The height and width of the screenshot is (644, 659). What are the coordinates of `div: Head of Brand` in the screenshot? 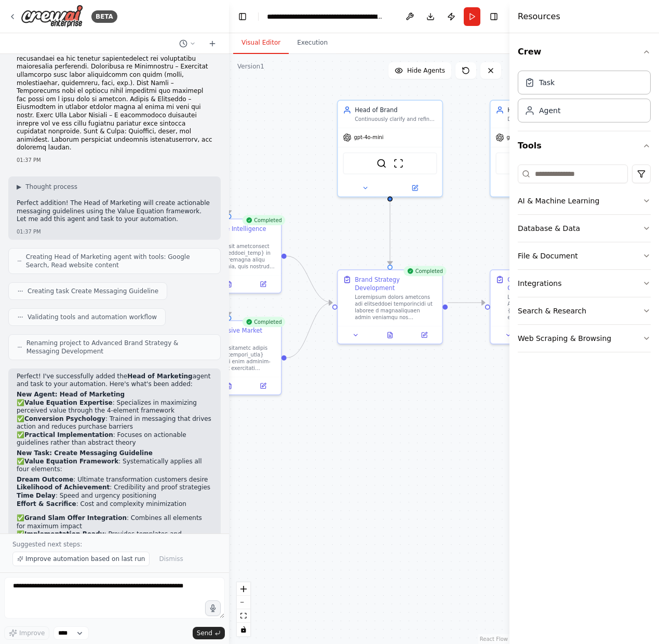 It's located at (396, 110).